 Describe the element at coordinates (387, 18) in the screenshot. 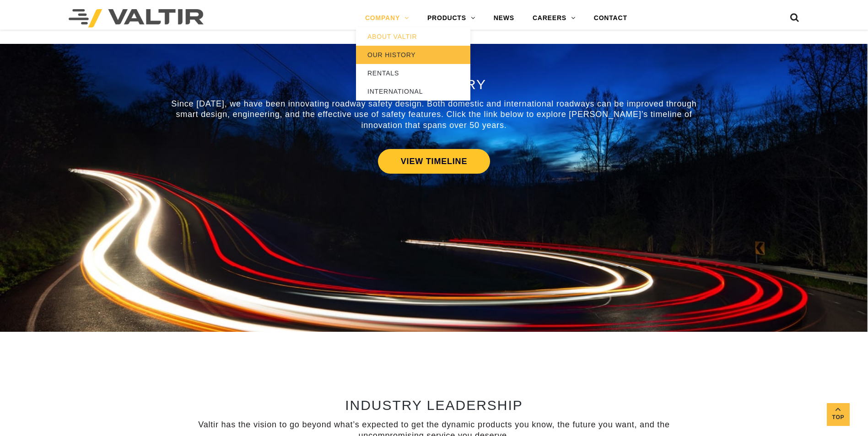

I see `a: COMPANY` at that location.